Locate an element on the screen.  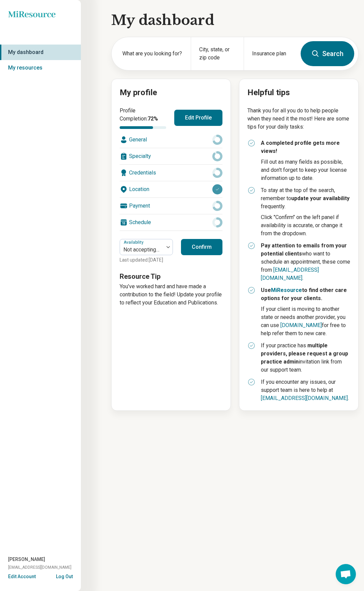
strong: Use to find other care options for your clients. is located at coordinates (304, 294).